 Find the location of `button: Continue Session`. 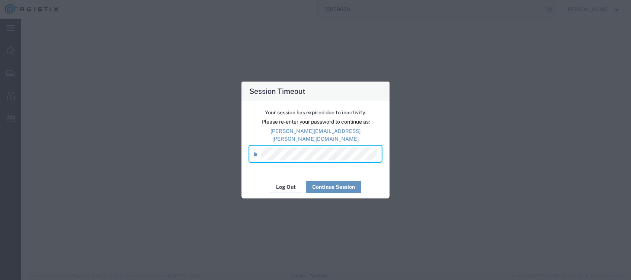

button: Continue Session is located at coordinates (333, 187).